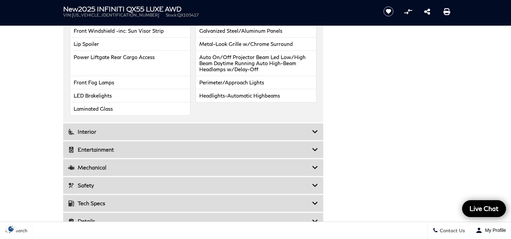 The image size is (511, 239). What do you see at coordinates (68, 15) in the screenshot?
I see `span: VIN:` at bounding box center [68, 15].